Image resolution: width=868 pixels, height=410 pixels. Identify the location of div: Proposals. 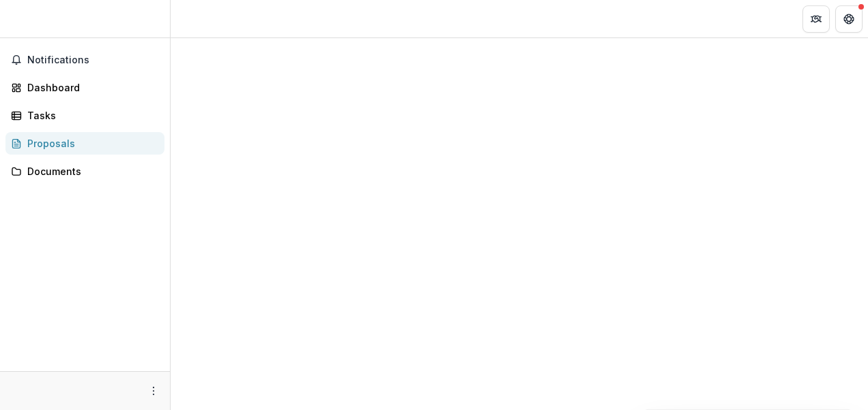
(90, 143).